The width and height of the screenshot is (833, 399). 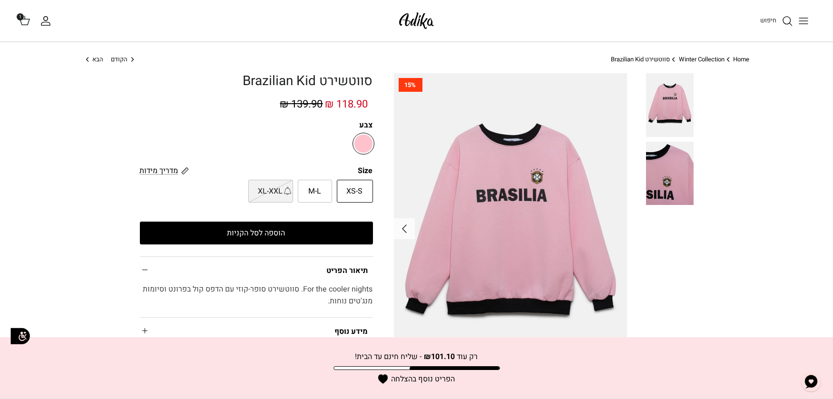 I want to click on a: הקודם, so click(x=124, y=59).